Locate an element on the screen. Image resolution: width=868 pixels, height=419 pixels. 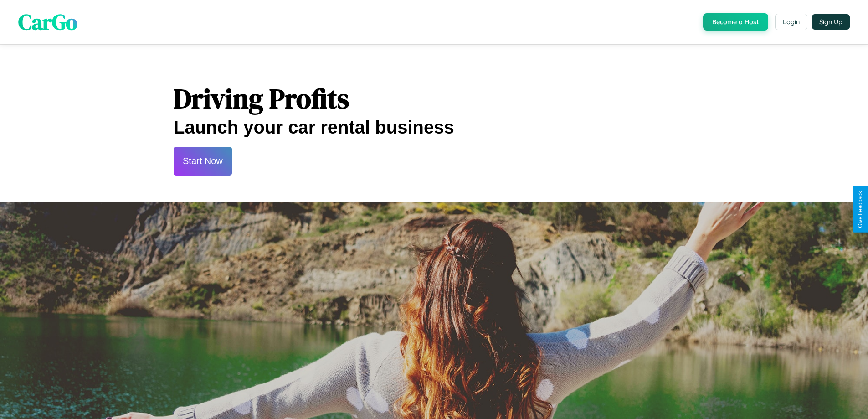
h1: Driving Profits is located at coordinates (434, 98).